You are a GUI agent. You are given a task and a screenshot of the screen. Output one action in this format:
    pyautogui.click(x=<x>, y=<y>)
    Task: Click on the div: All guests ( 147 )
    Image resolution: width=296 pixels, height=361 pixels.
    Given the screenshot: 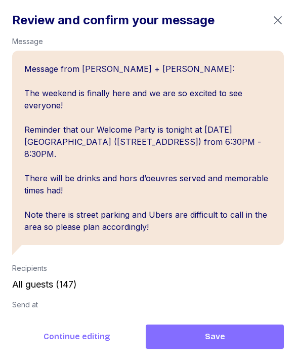 What is the action you would take?
    pyautogui.click(x=148, y=284)
    